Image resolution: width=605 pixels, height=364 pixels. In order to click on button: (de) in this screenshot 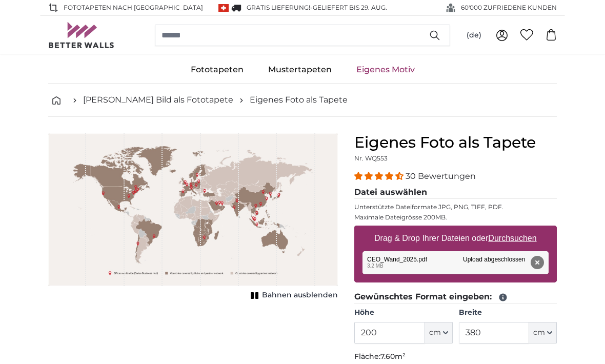, I will do `click(474, 36)`.